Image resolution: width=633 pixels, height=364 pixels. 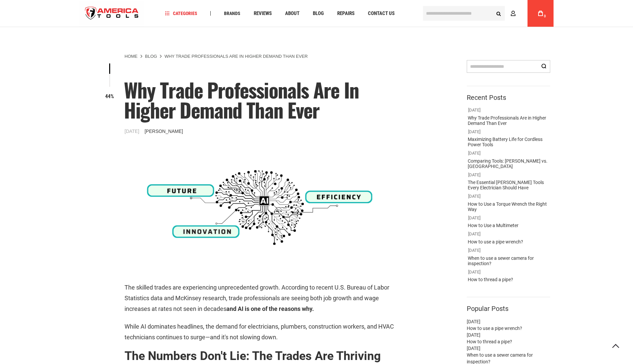 What do you see at coordinates (263, 298) in the screenshot?
I see `p: The skilled trades are experiencing unprecedented growth. According to recent U.S. Bureau of Labo...` at bounding box center [263, 298].